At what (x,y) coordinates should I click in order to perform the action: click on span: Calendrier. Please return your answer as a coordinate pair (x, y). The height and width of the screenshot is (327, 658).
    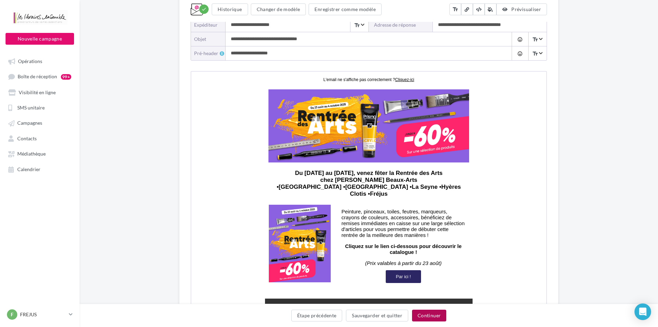
    Looking at the image, I should click on (29, 169).